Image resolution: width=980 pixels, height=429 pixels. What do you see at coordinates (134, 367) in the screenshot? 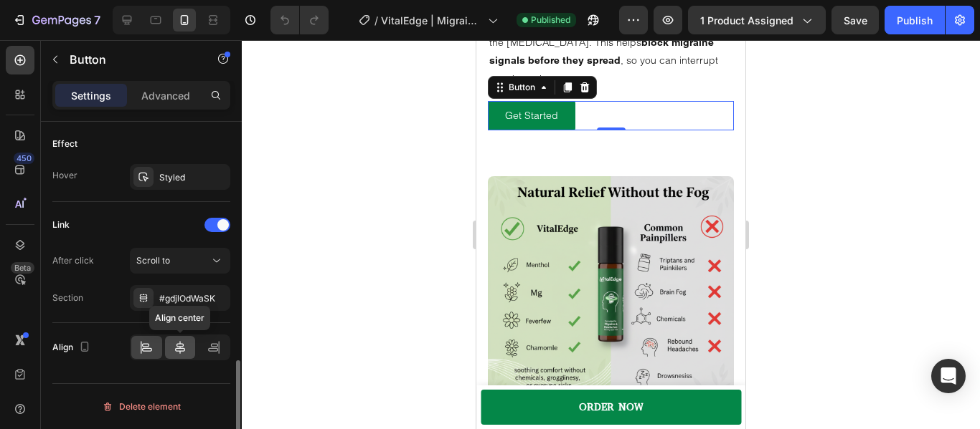
I see `button: Order Now` at bounding box center [134, 367].